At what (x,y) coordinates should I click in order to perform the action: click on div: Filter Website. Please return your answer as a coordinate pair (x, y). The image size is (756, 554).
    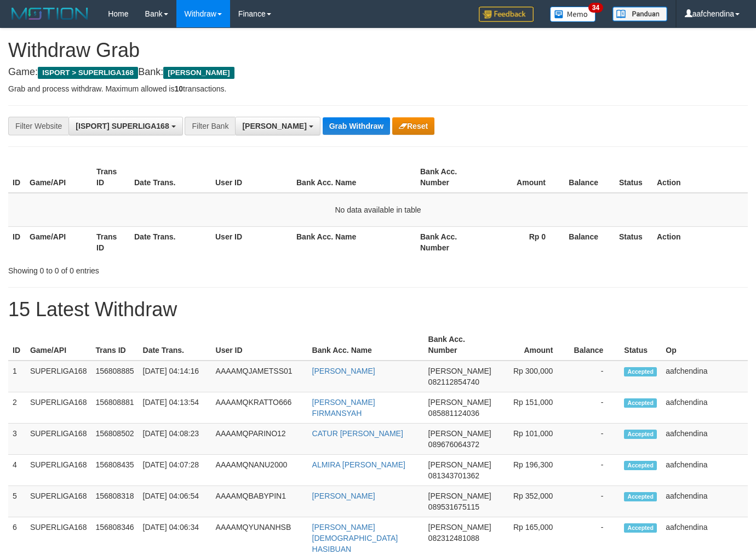
    Looking at the image, I should click on (39, 126).